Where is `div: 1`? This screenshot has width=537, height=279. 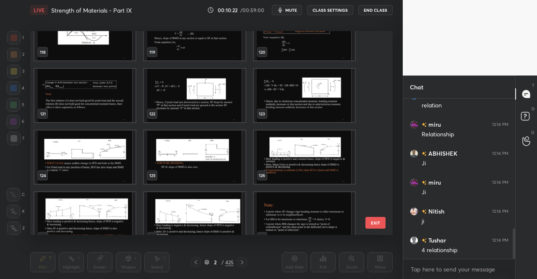 div: 1 is located at coordinates (16, 38).